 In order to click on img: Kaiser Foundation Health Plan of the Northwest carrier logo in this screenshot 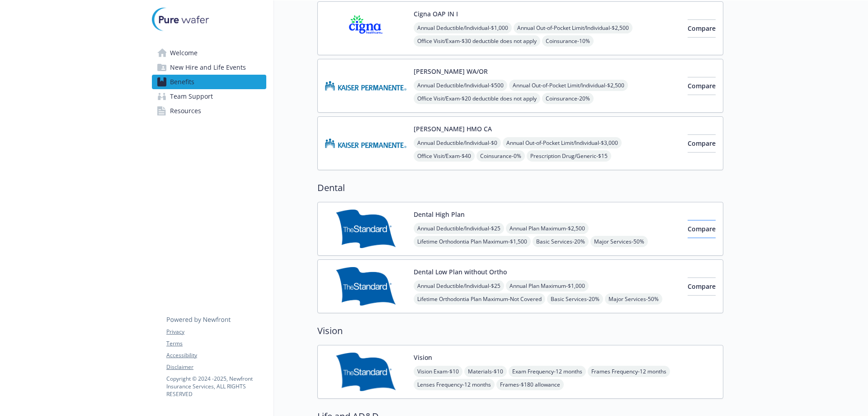, I will do `click(366, 85)`.